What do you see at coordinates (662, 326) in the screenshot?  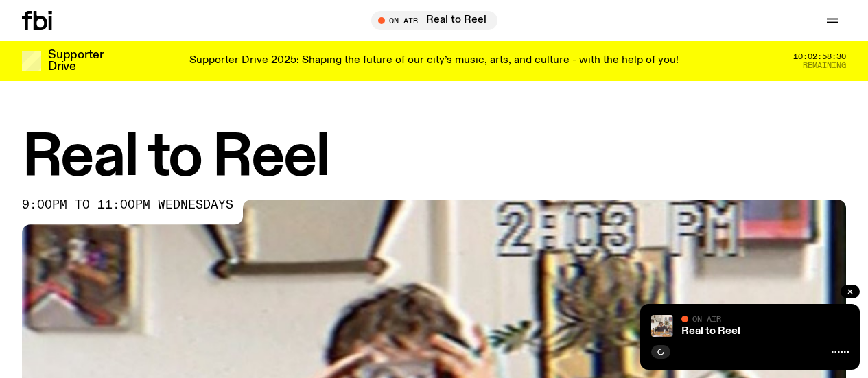 I see `img: Jasper Craig Adams holds a vintage camera to his eye, obscuring his face. He is wearing a grey ju...` at bounding box center [662, 326].